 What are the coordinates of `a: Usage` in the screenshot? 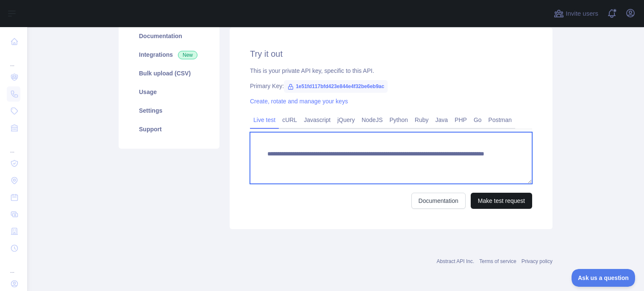 It's located at (169, 92).